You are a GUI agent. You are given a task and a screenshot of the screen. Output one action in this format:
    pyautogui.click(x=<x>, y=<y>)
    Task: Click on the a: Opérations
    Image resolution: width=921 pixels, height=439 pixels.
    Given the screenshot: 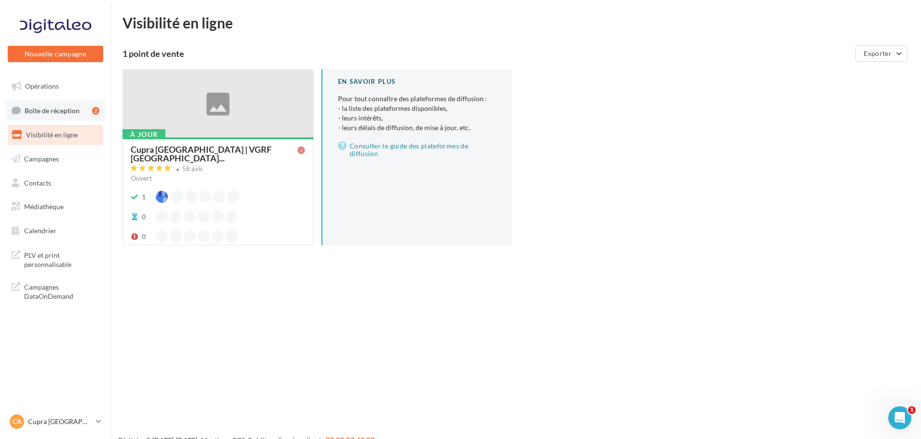 What is the action you would take?
    pyautogui.click(x=55, y=86)
    